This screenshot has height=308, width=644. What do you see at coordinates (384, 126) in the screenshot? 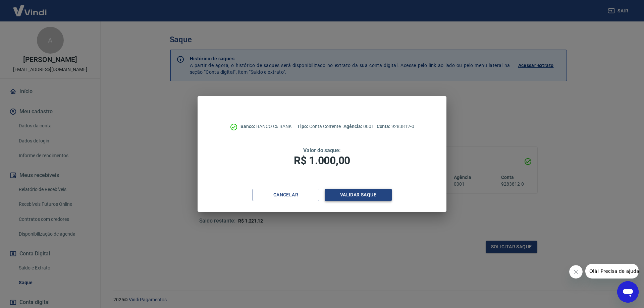
I see `span: Conta:` at bounding box center [384, 126].